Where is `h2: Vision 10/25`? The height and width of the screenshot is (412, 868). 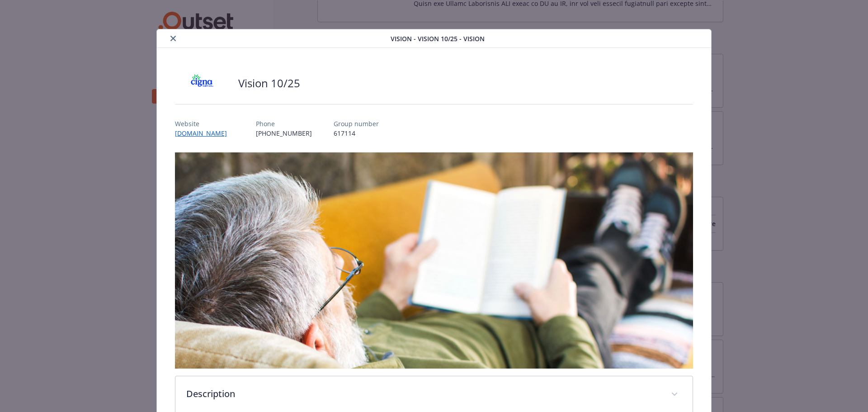
h2: Vision 10/25 is located at coordinates (269, 83).